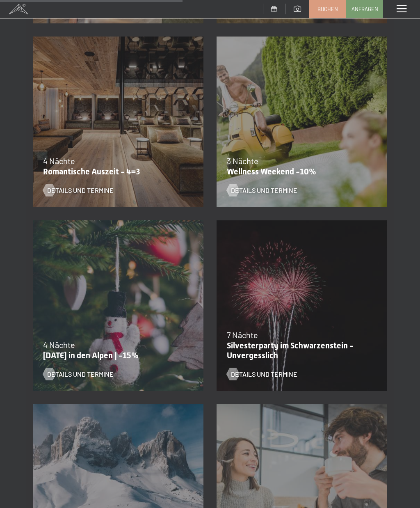 The image size is (420, 508). Describe the element at coordinates (300, 350) in the screenshot. I see `p: Silvesterparty im Schwarzenstein - Unvergesslich` at that location.